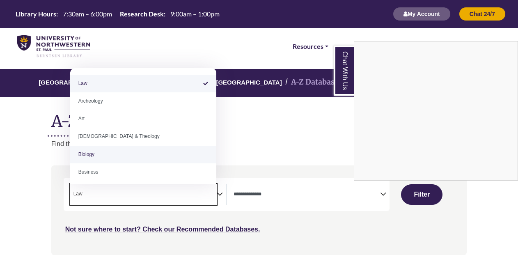 The height and width of the screenshot is (259, 518). Describe the element at coordinates (344, 71) in the screenshot. I see `a: Chat With Us` at that location.